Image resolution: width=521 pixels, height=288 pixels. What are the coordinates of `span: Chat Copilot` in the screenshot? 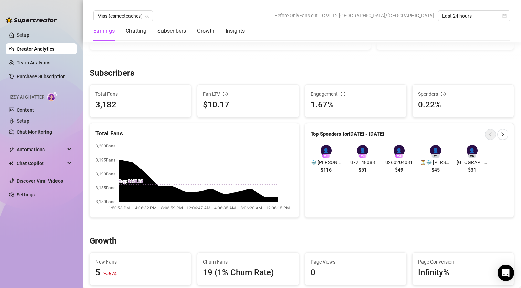 It's located at (41, 163).